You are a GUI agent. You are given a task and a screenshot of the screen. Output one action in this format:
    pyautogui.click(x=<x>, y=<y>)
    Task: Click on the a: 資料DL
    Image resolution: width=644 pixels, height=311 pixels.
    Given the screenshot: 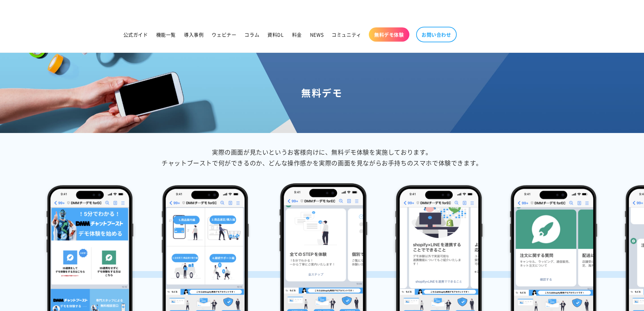 What is the action you would take?
    pyautogui.click(x=276, y=35)
    